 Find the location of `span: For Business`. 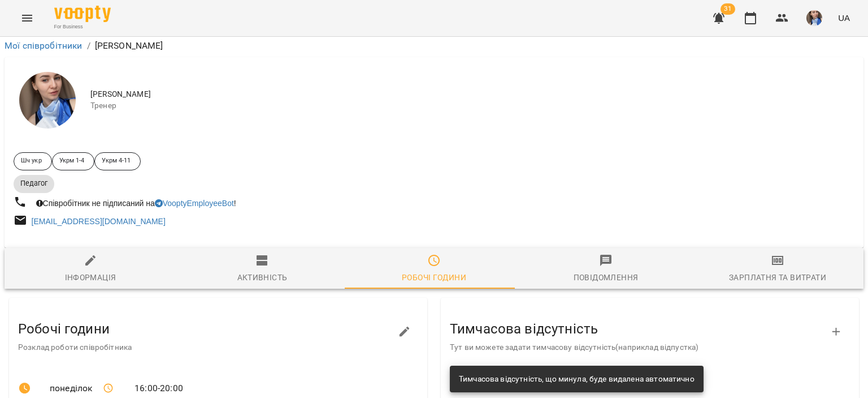

span: For Business is located at coordinates (82, 27).